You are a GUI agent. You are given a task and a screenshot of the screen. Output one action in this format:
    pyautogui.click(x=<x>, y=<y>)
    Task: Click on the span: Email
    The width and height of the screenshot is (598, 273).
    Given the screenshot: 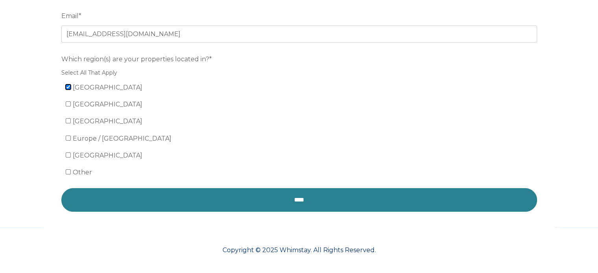 What is the action you would take?
    pyautogui.click(x=70, y=16)
    